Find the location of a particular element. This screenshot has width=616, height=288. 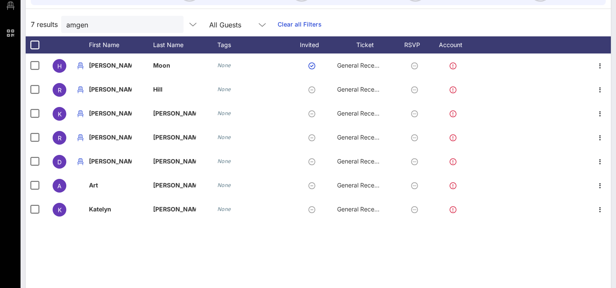

div: Tags is located at coordinates (254, 45).